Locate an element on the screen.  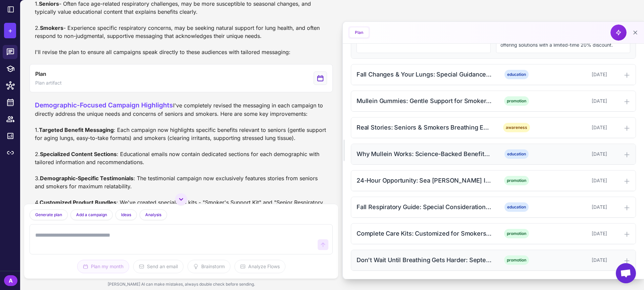
div: Why Mullein Works: Science-Backed Benefits for Smokers & Seniors is located at coordinates (424, 154).